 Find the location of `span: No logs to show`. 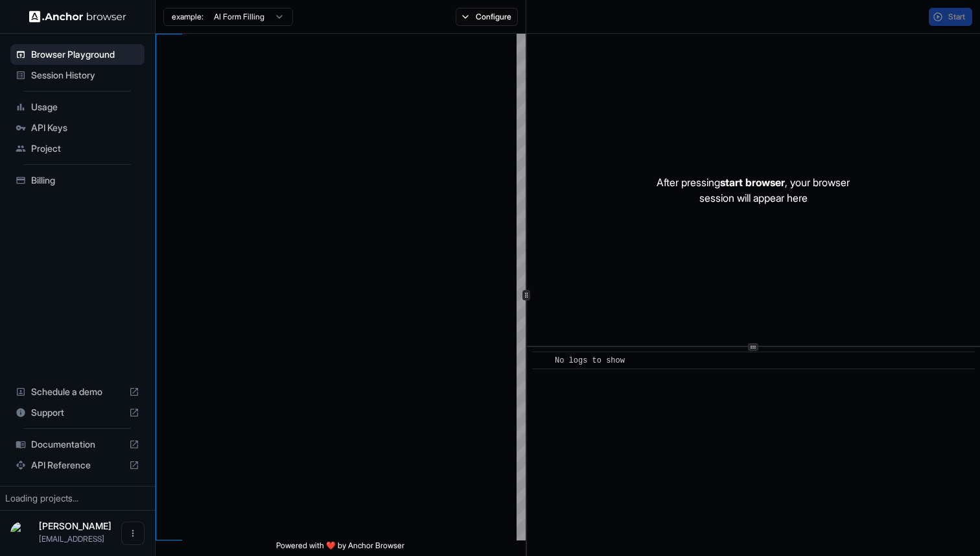

span: No logs to show is located at coordinates (590, 360).